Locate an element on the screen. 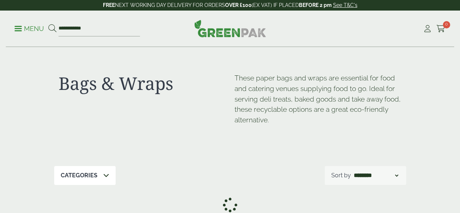 The height and width of the screenshot is (213, 460). i: Cart is located at coordinates (441, 29).